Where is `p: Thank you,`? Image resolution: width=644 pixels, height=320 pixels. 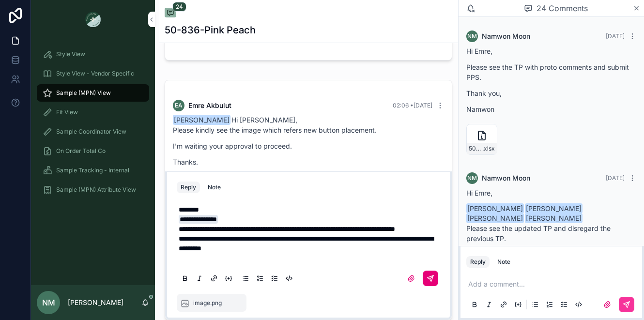 p: Thank you, is located at coordinates (551, 93).